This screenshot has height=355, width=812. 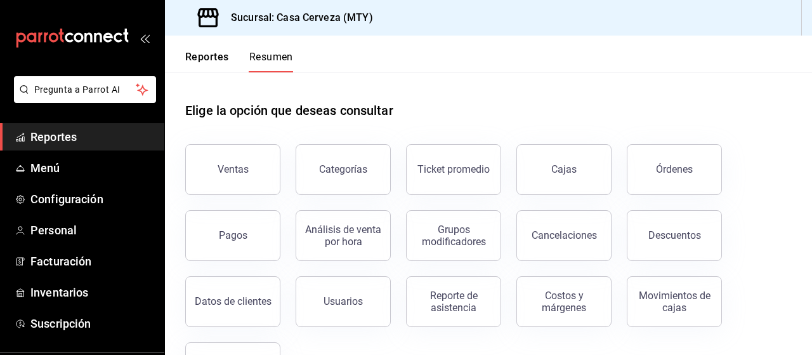 What do you see at coordinates (453, 235) in the screenshot?
I see `div: Grupos modificadores` at bounding box center [453, 235].